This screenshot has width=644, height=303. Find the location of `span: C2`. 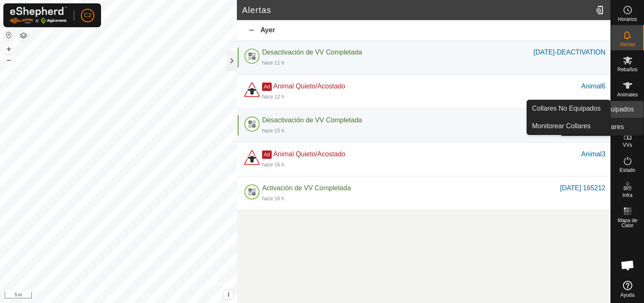

span: C2 is located at coordinates (87, 15).